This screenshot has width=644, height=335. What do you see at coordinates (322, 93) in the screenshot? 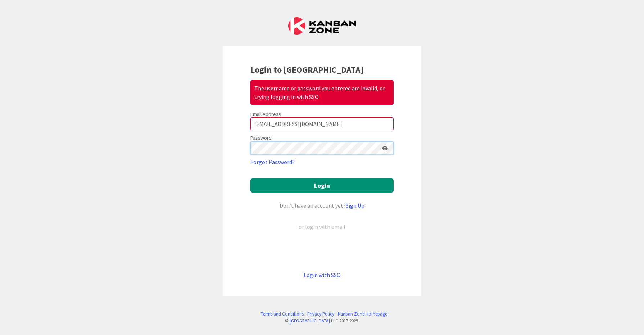
I see `div: The username or password you entered are invalid, or trying logging in with SSO.` at bounding box center [322, 93].